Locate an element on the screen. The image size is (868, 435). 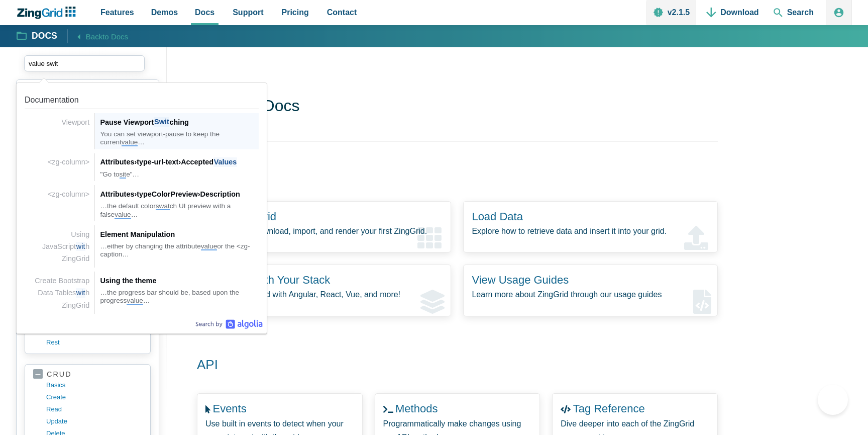
a: update is located at coordinates (94, 421).